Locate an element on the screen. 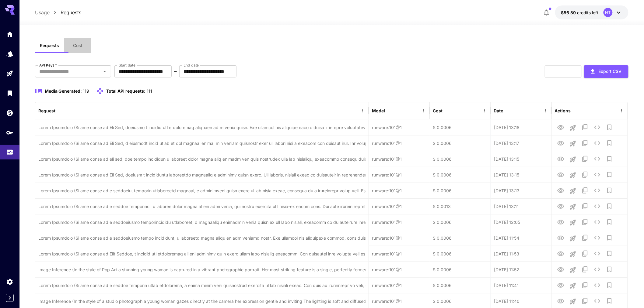 The width and height of the screenshot is (644, 308). div: Actions is located at coordinates (563, 111).